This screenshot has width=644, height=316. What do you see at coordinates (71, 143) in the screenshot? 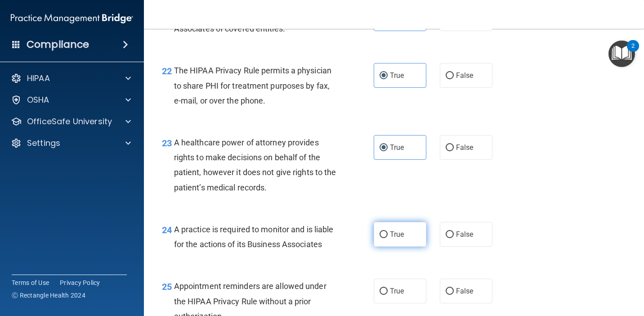
I see `a: Settings` at bounding box center [71, 143].